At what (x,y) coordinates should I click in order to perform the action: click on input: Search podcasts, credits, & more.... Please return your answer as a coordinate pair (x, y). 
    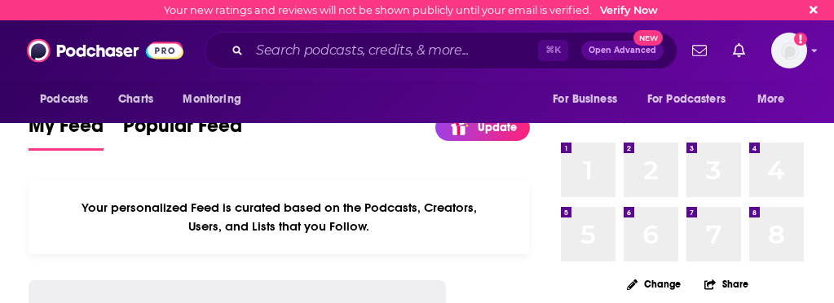
    Looking at the image, I should click on (394, 51).